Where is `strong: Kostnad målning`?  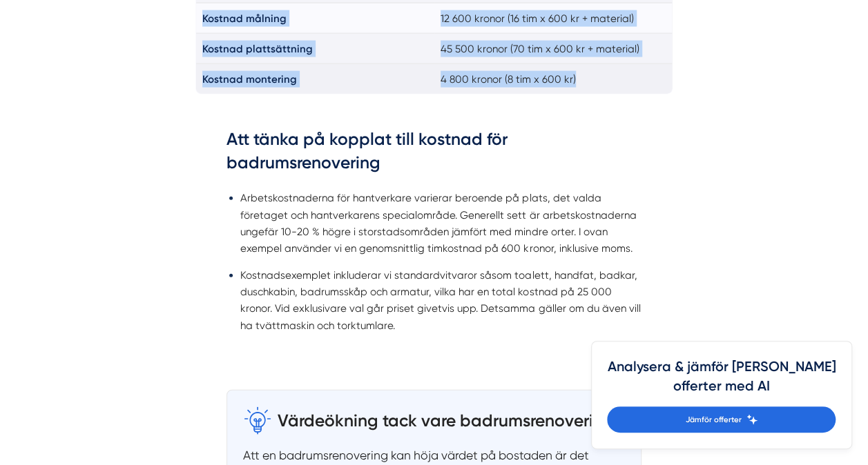
strong: Kostnad målning is located at coordinates (244, 19).